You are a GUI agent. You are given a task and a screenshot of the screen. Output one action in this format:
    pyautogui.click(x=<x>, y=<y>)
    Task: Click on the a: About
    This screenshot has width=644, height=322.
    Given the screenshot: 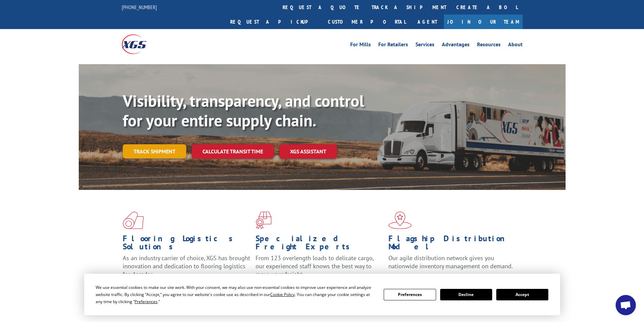 What is the action you would take?
    pyautogui.click(x=515, y=46)
    